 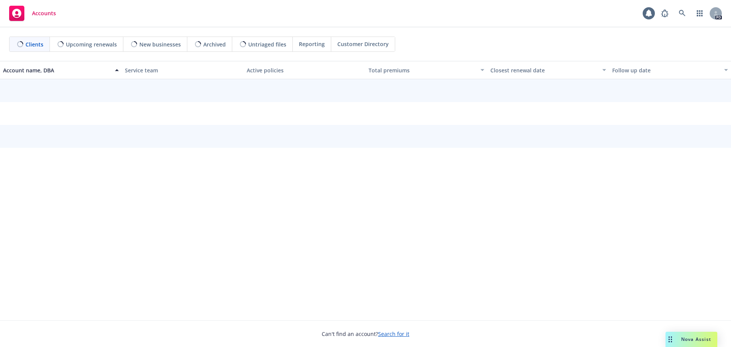 I want to click on button: Nova Assist, so click(x=691, y=339).